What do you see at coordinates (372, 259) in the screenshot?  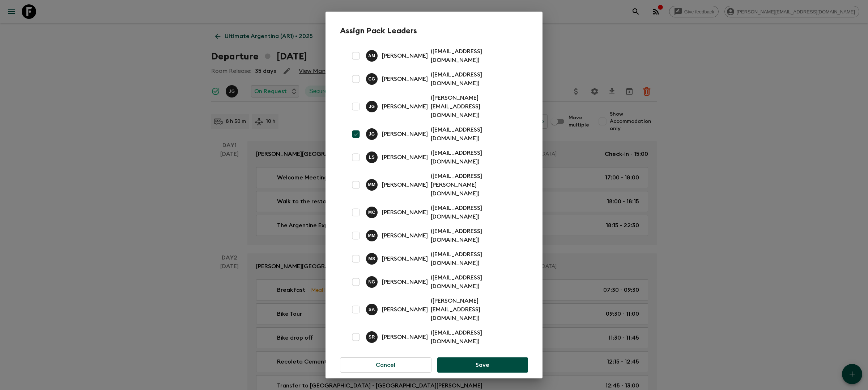 I see `p: M S` at bounding box center [372, 259].